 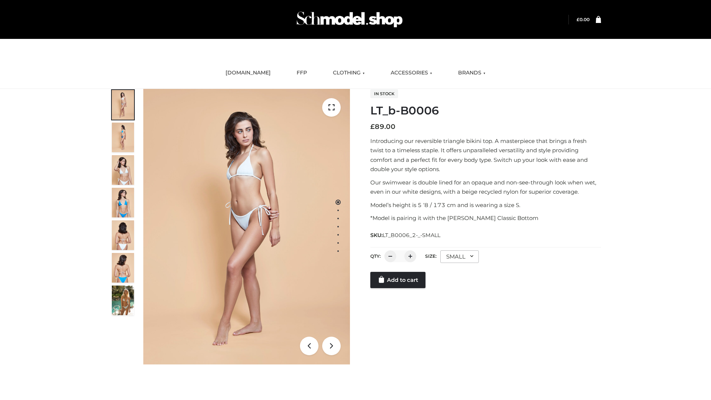 What do you see at coordinates (460, 257) in the screenshot?
I see `div: SMALL` at bounding box center [460, 257].